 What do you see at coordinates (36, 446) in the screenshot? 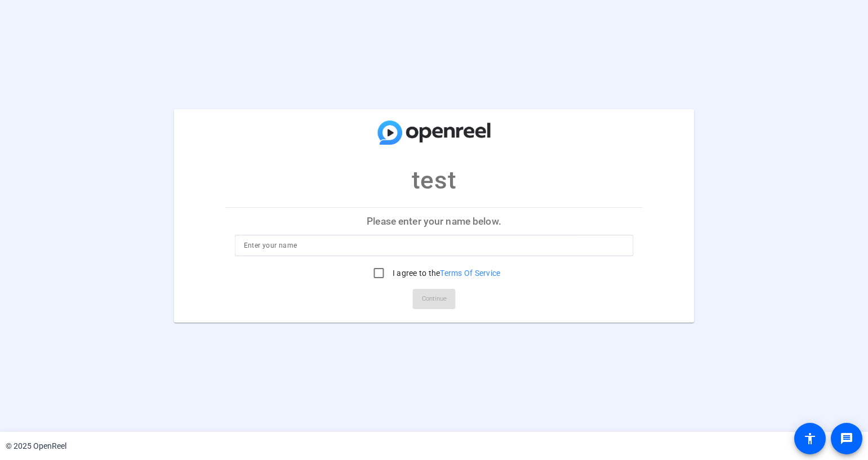
I see `div: © 2025 OpenReel` at bounding box center [36, 446].